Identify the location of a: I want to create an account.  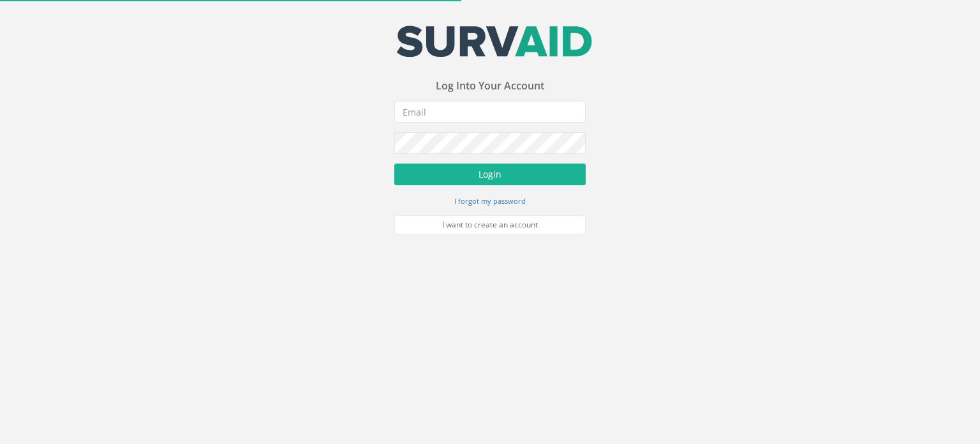
(490, 225).